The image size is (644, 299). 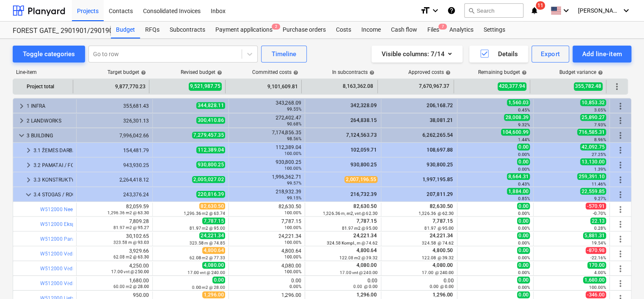 What do you see at coordinates (266, 195) in the screenshot?
I see `div: 218,932.39` at bounding box center [266, 195].